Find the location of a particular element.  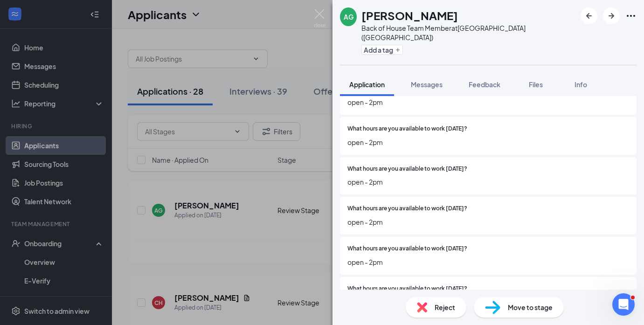

button: ArrowRight is located at coordinates (612, 16).